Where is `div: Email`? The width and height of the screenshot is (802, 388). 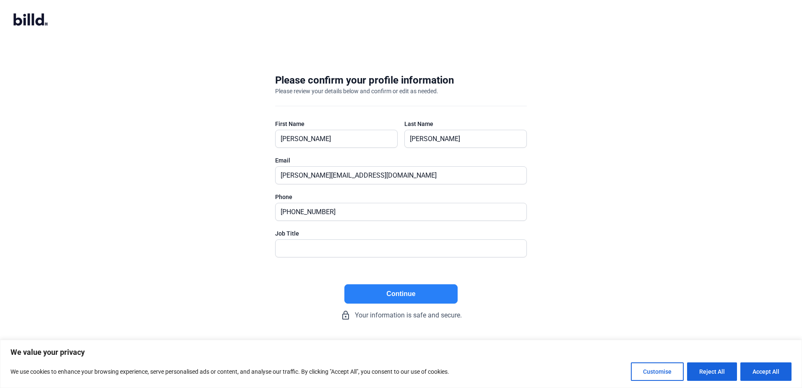
div: Email is located at coordinates (401, 160).